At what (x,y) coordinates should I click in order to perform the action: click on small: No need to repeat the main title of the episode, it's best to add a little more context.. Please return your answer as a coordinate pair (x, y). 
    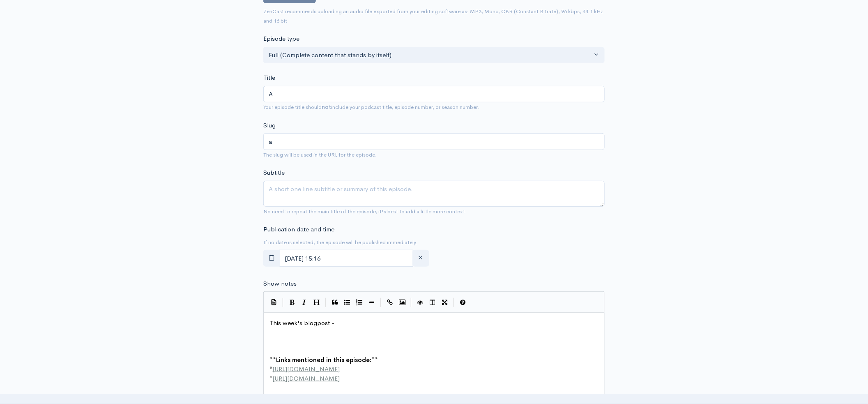
    Looking at the image, I should click on (365, 211).